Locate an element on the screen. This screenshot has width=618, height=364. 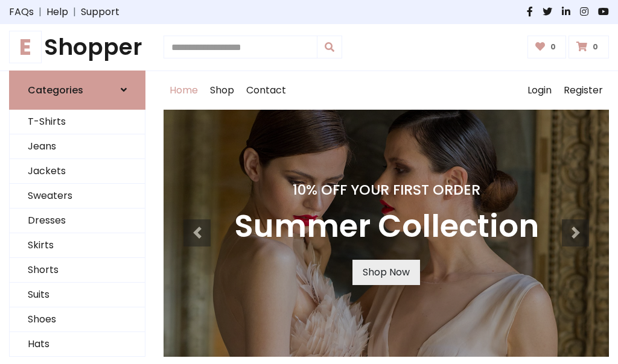
a: Hats is located at coordinates (77, 344).